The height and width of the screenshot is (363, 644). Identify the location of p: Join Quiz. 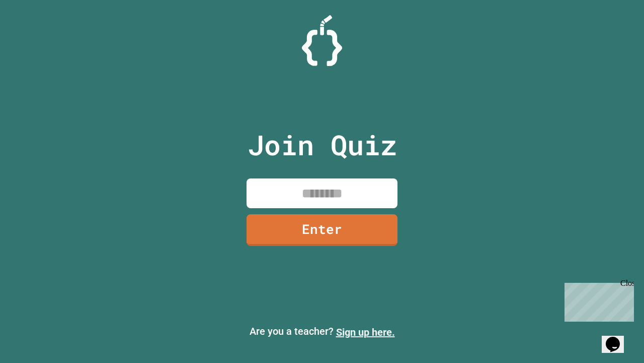
(322, 145).